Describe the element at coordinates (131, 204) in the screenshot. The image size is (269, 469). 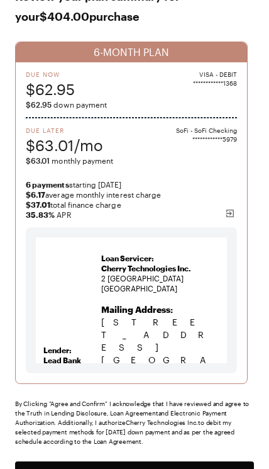
I see `span: total finance charge` at that location.